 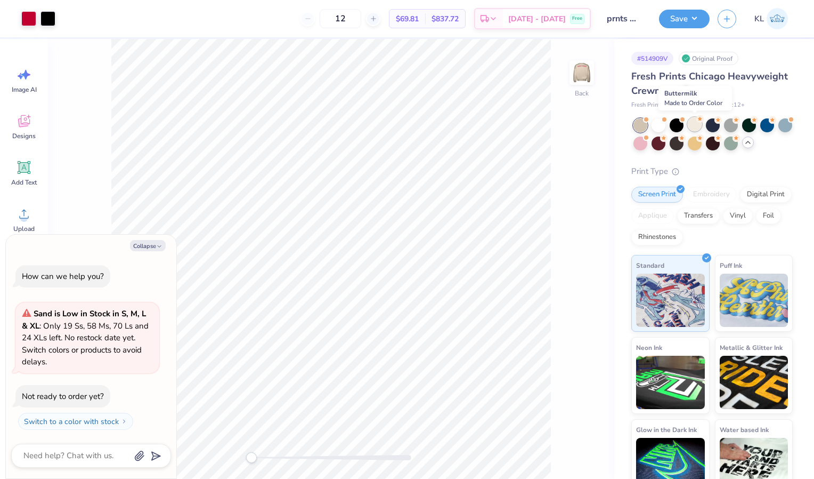 What do you see at coordinates (766, 195) in the screenshot?
I see `div: Digital Print` at bounding box center [766, 195].